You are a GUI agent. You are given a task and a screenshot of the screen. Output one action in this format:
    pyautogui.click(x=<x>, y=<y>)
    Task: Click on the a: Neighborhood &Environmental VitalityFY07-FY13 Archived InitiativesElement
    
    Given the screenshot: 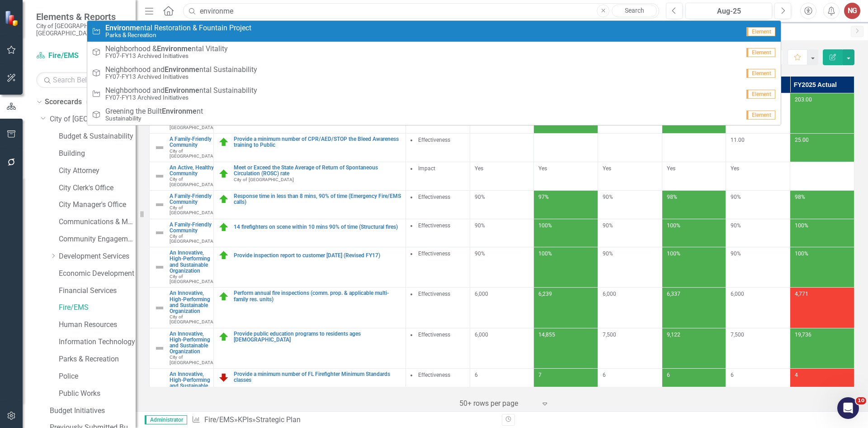 What is the action you would take?
    pyautogui.click(x=434, y=52)
    